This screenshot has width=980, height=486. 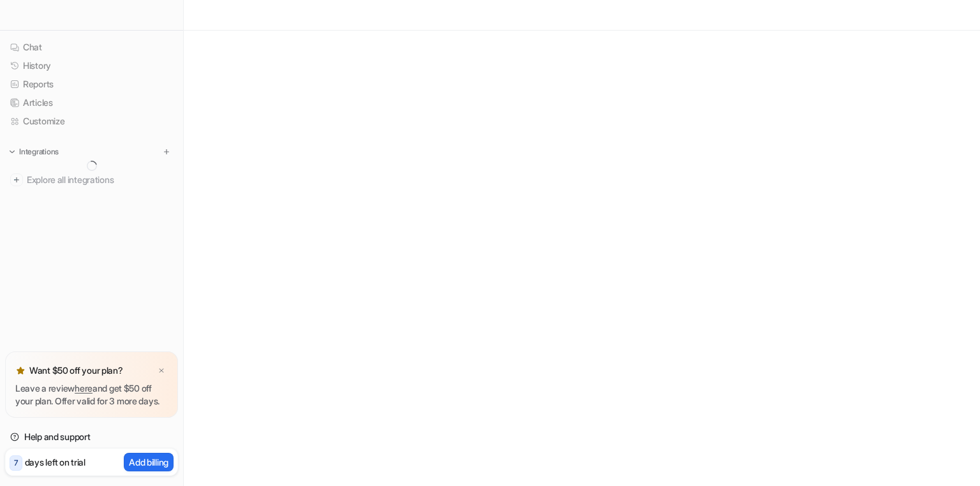 I want to click on p: Integrations, so click(x=39, y=152).